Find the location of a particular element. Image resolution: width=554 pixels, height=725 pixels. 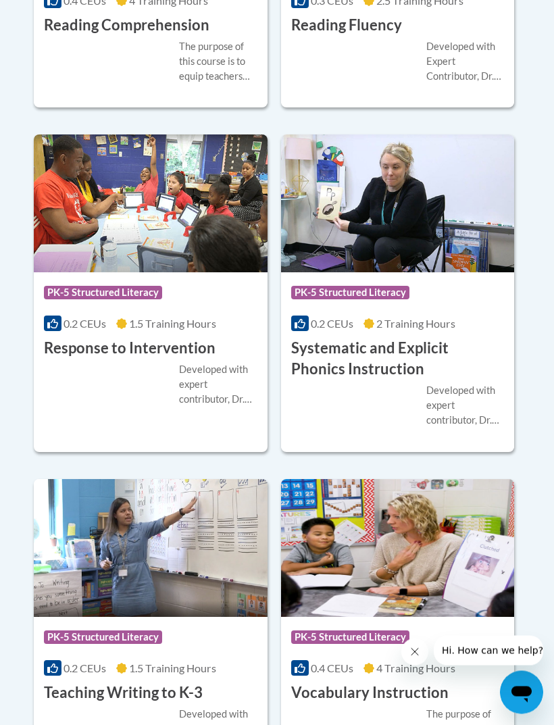

h3: Reading Fluency is located at coordinates (347, 26).